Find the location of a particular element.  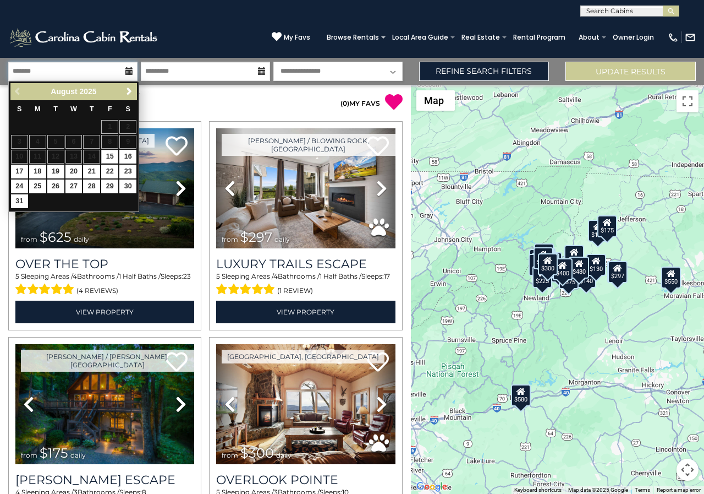

span: $300 is located at coordinates (257, 452).